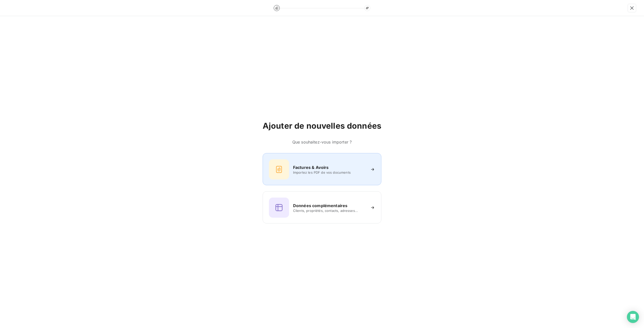 The height and width of the screenshot is (328, 644). I want to click on h6: Que souhaitez-vous importer ?, so click(322, 142).